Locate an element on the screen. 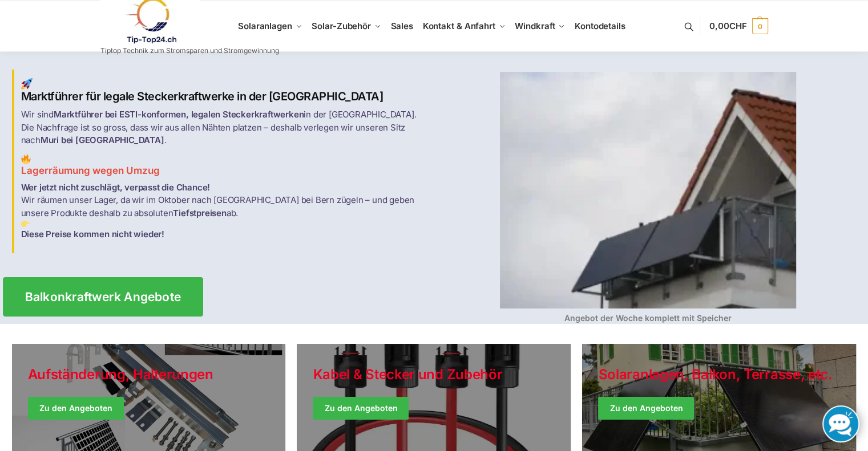 This screenshot has width=868, height=451. span: Windkraft is located at coordinates (535, 26).